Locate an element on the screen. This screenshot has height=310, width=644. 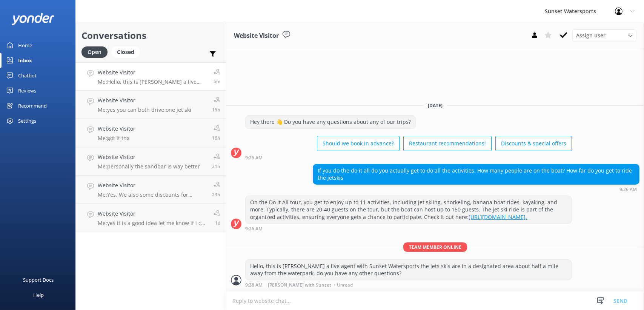
h2: Conversations is located at coordinates (151, 36).